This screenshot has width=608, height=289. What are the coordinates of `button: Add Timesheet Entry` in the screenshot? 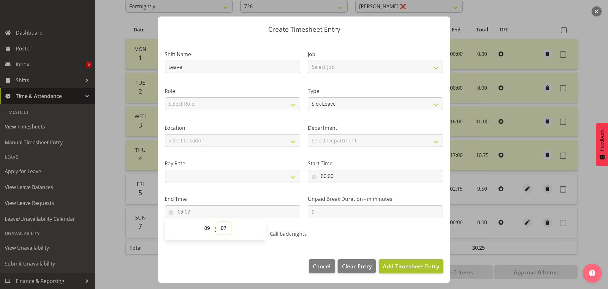 It's located at (411, 266).